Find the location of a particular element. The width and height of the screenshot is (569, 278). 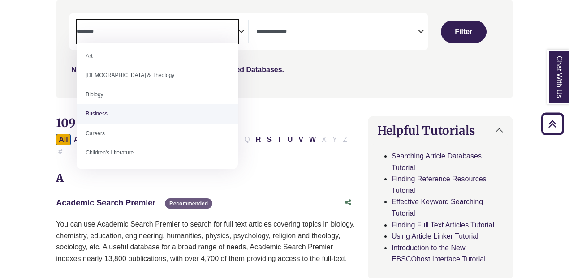

button: All is located at coordinates (63, 140).